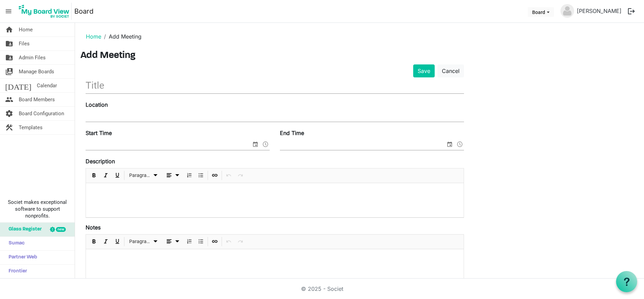  What do you see at coordinates (37, 209) in the screenshot?
I see `span: Societ makes exceptional software to support nonprofits.` at bounding box center [37, 209].